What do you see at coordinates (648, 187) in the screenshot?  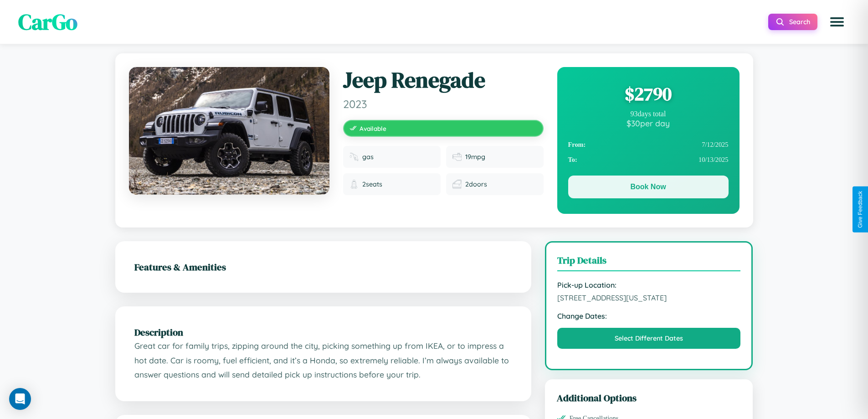 I see `button: Book Now` at bounding box center [648, 187].